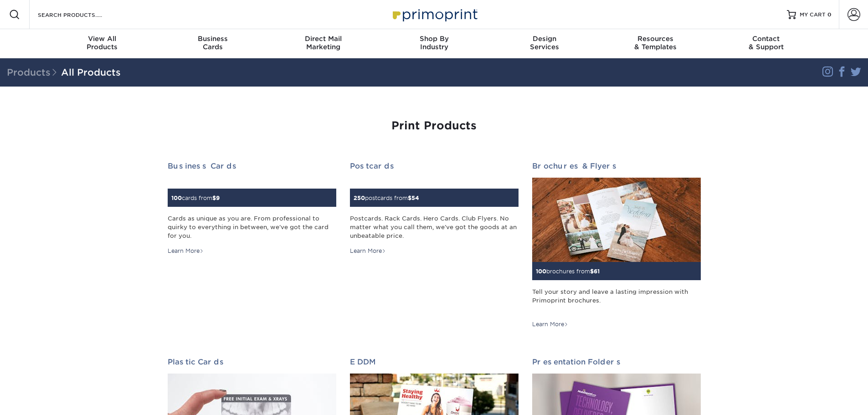 This screenshot has width=868, height=415. What do you see at coordinates (252, 166) in the screenshot?
I see `h2: Business Cards` at bounding box center [252, 166].